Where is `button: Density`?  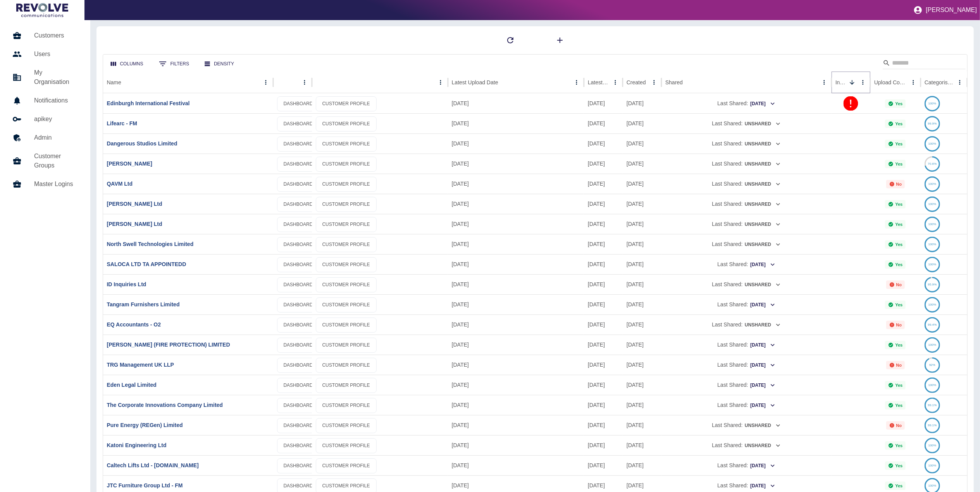 button: Density is located at coordinates (220, 64).